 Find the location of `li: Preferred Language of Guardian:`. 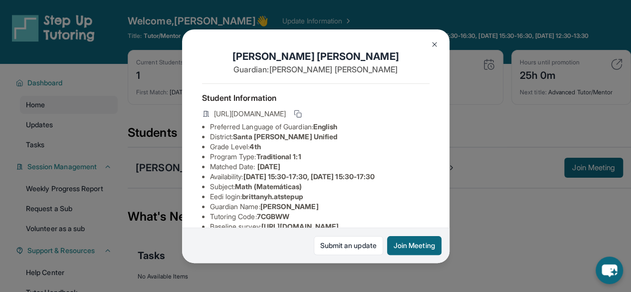

li: Preferred Language of Guardian: is located at coordinates (320, 127).